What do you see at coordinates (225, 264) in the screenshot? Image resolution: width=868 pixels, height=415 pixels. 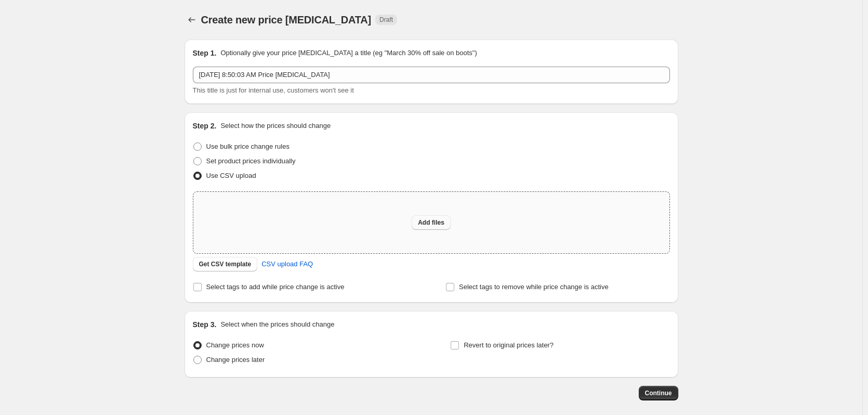 I see `button: Get CSV template` at bounding box center [225, 264].